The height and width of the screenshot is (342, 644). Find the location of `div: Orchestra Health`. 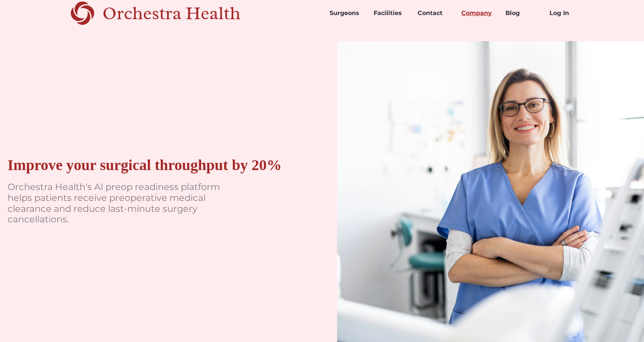

div: Orchestra Health is located at coordinates (184, 13).